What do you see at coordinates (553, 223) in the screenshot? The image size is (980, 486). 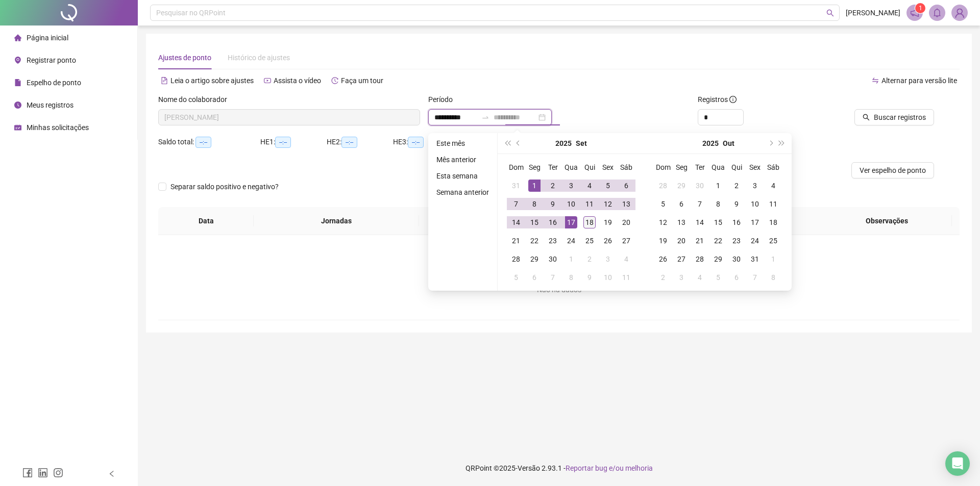 I see `td: 2025-09-16` at bounding box center [553, 223].